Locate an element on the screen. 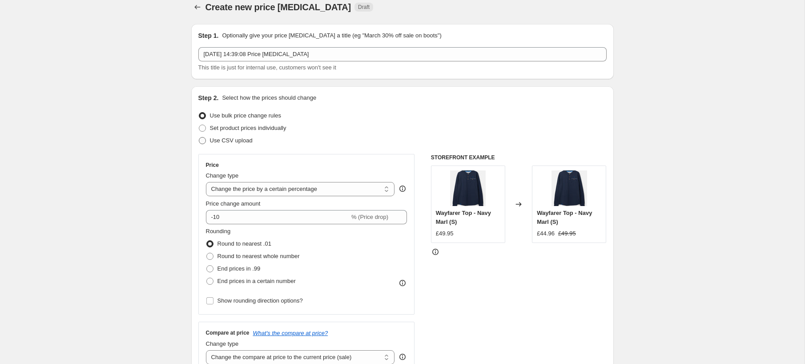  span: Set product prices individually is located at coordinates (248, 128).